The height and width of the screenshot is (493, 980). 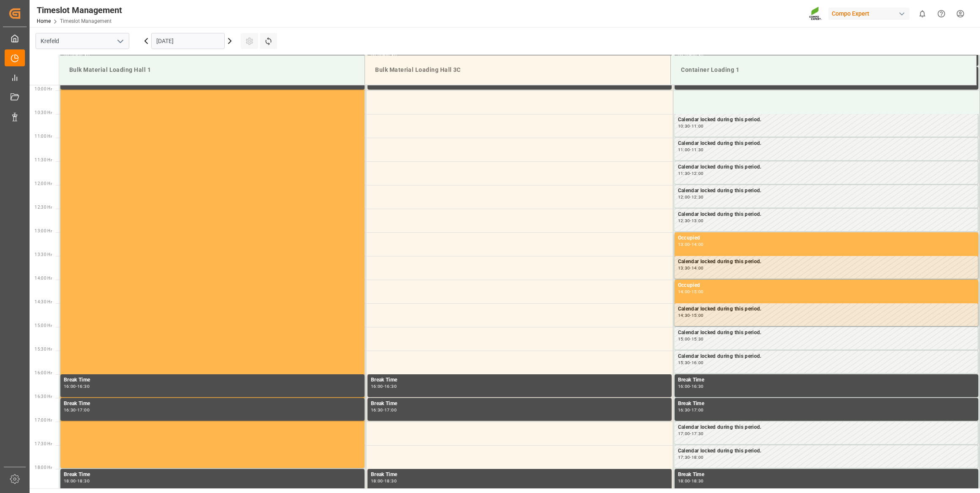 What do you see at coordinates (120, 41) in the screenshot?
I see `button: open menu` at bounding box center [120, 41].